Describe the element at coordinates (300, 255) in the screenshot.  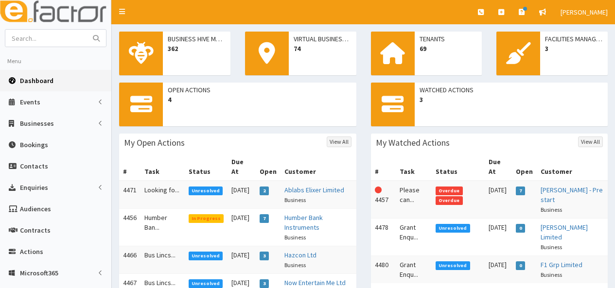
I see `a: Hazcon Ltd` at that location.